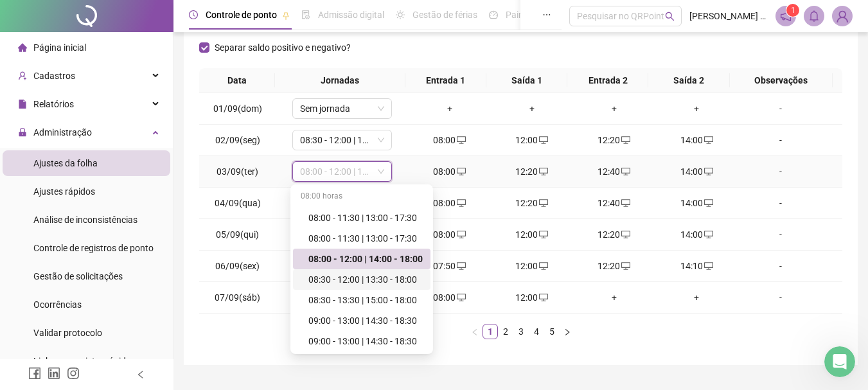  What do you see at coordinates (72, 22) in the screenshot?
I see `p: Ativo` at bounding box center [72, 22].